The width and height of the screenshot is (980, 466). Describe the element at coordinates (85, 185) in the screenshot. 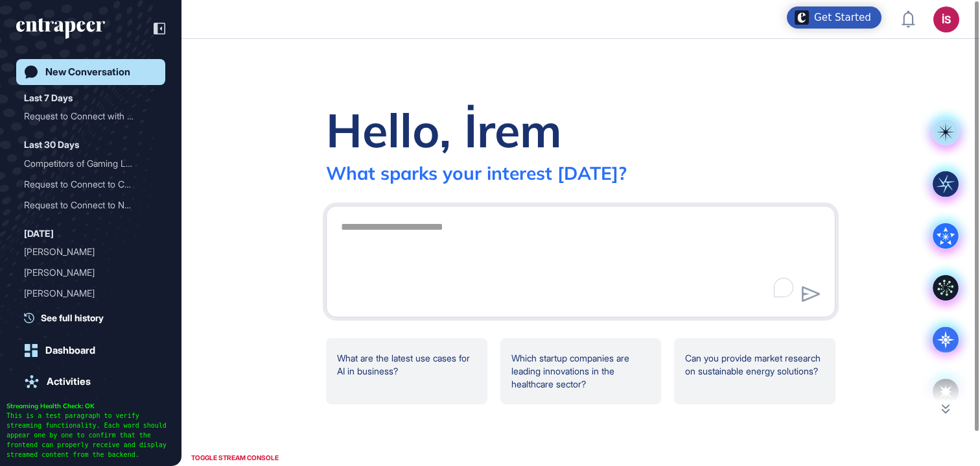

I see `div: Request to Connect to Cur...` at that location.